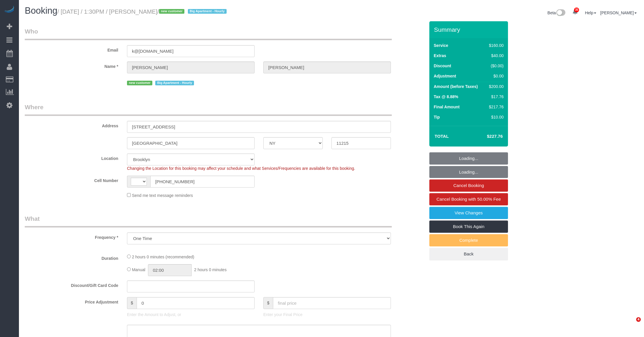  I want to click on label: Duration, so click(72, 257).